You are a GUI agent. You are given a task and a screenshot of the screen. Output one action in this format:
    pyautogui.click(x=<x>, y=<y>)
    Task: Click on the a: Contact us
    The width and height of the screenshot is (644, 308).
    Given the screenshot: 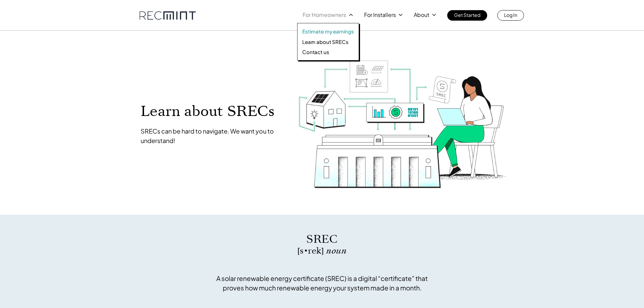 What is the action you would take?
    pyautogui.click(x=328, y=52)
    